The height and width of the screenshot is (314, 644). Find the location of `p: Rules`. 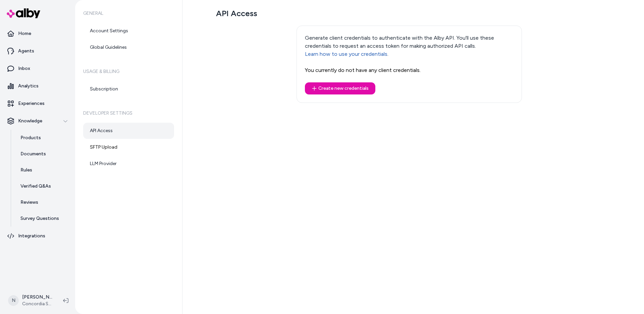

p: Rules is located at coordinates (26, 170).